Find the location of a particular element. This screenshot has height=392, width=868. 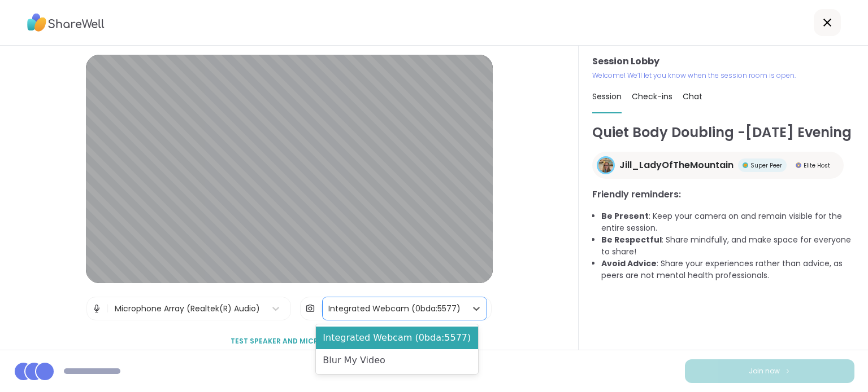

img: ShareWell Logo is located at coordinates (65, 22).